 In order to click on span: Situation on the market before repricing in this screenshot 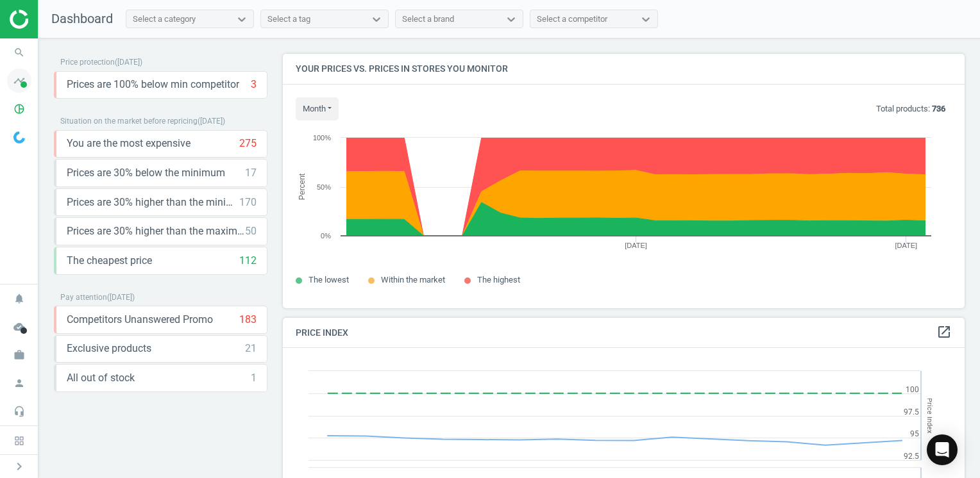, I will do `click(129, 121)`.